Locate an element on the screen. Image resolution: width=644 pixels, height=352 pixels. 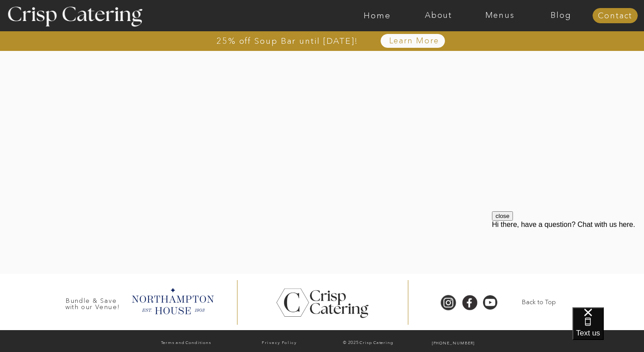
p: Privacy Policy is located at coordinates (279, 343).